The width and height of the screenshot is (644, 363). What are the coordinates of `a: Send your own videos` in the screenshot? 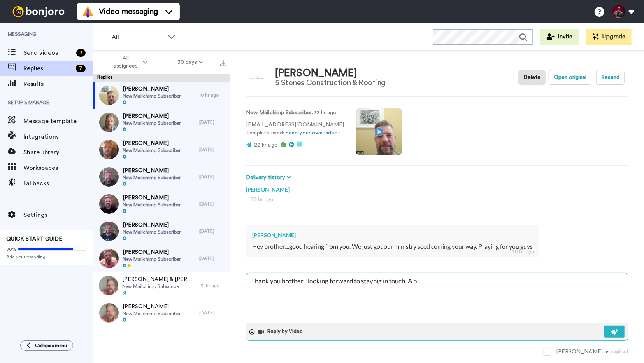 It's located at (313, 133).